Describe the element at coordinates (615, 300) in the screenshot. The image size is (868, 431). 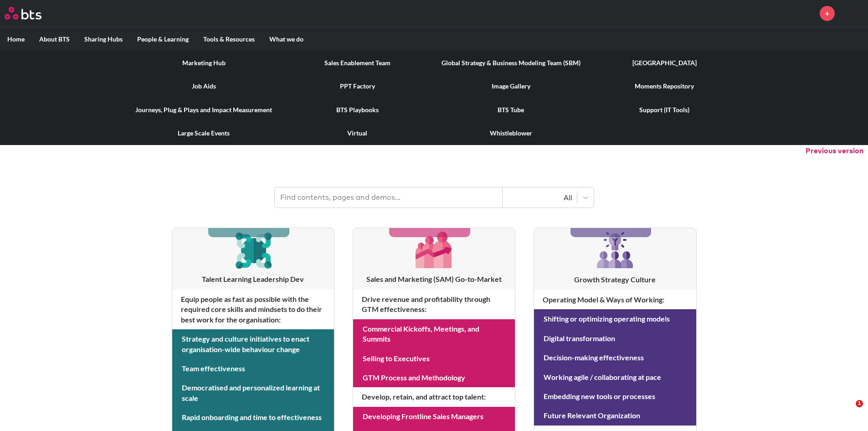
I see `h4: Operating Model & Ways of Working :` at that location.